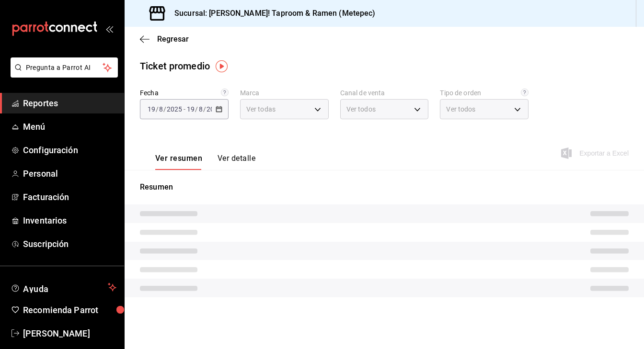 The height and width of the screenshot is (349, 644). Describe the element at coordinates (179, 162) in the screenshot. I see `button: Ver resumen` at that location.